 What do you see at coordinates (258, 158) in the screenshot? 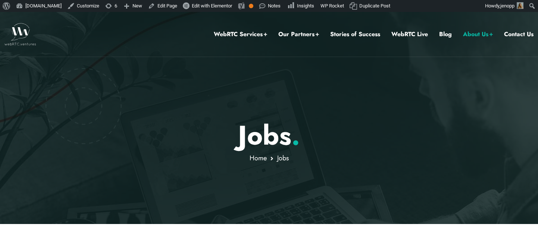
I see `span: Home` at bounding box center [258, 158].